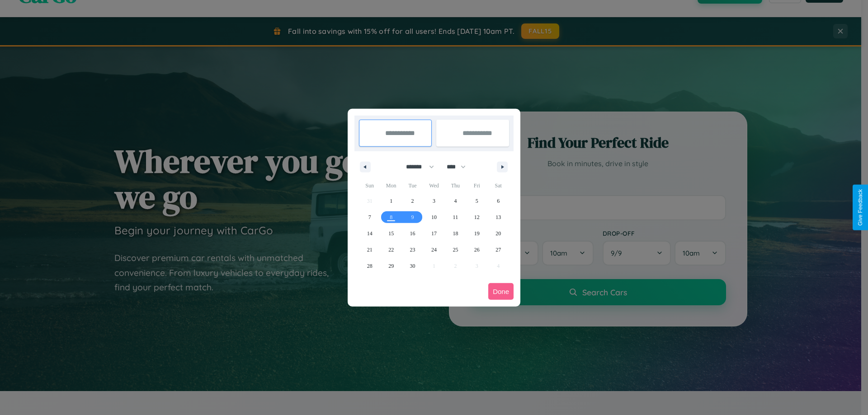 The height and width of the screenshot is (415, 868). I want to click on span: Mon, so click(391, 186).